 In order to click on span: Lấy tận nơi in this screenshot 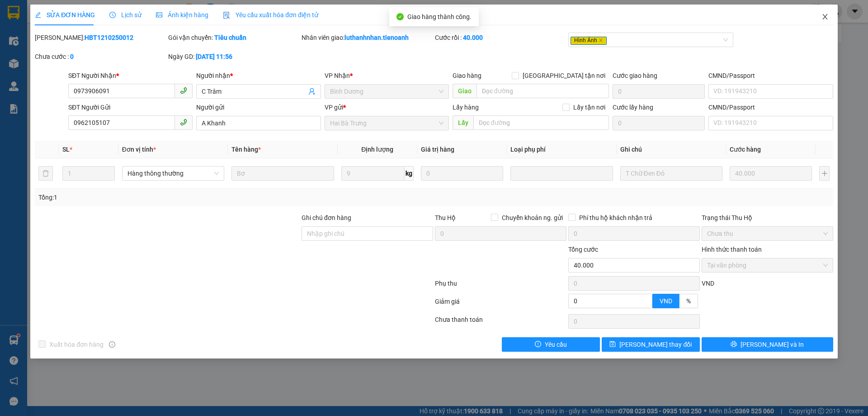, I will do `click(590, 107)`.